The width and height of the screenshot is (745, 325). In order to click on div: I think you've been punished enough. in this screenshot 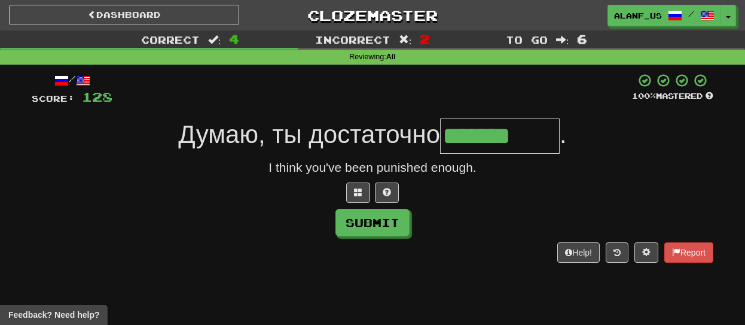, I will do `click(373, 167)`.